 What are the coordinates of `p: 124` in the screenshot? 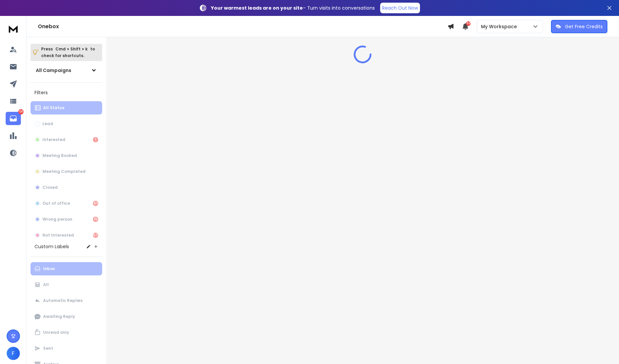 It's located at (21, 112).